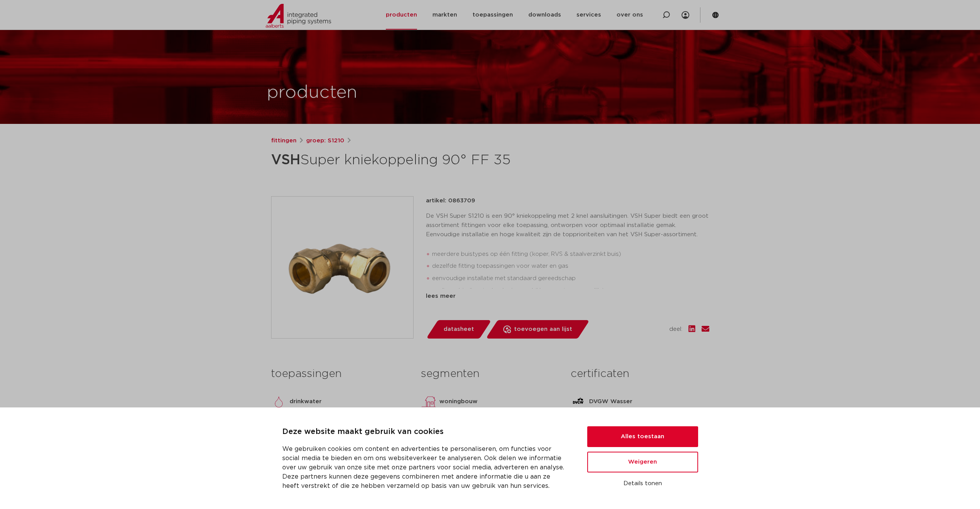 The height and width of the screenshot is (509, 980). What do you see at coordinates (570, 254) in the screenshot?
I see `li: meerdere buistypes op één fitting (koper, RVS & staalverzinkt buis)` at bounding box center [570, 254].